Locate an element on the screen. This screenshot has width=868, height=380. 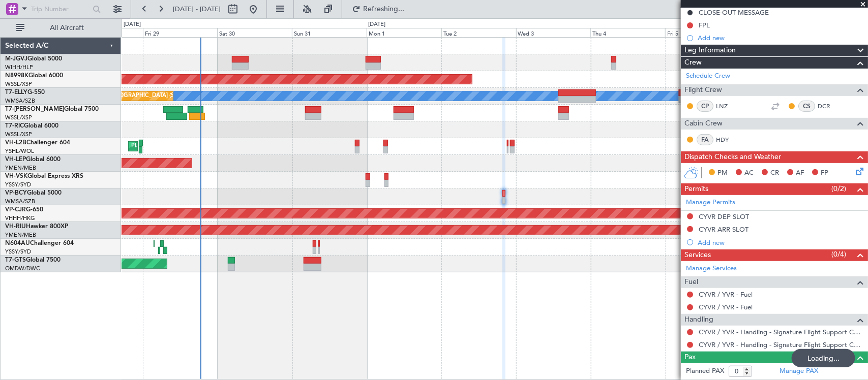
a: T7-RICGlobal 6000 is located at coordinates (32, 126).